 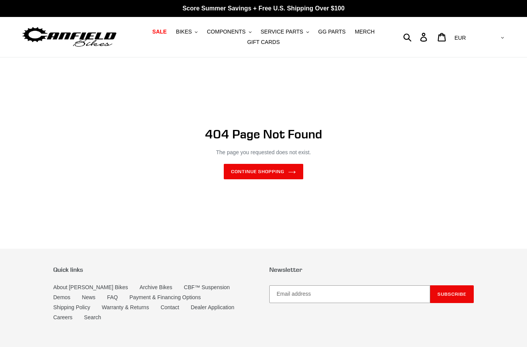 What do you see at coordinates (156, 287) in the screenshot?
I see `a: Archive Bikes` at bounding box center [156, 287].